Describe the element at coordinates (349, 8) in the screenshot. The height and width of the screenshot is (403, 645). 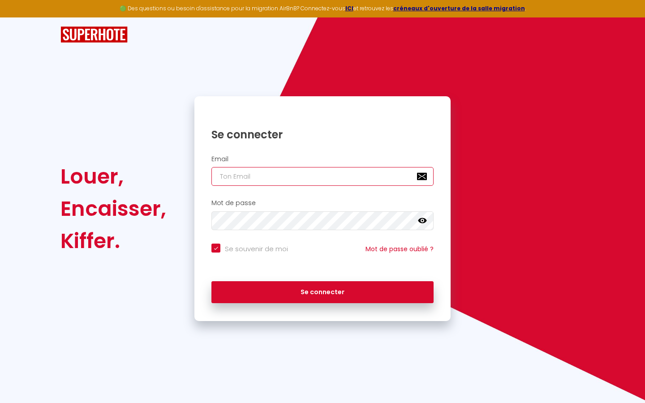
I see `strong: ICI` at that location.